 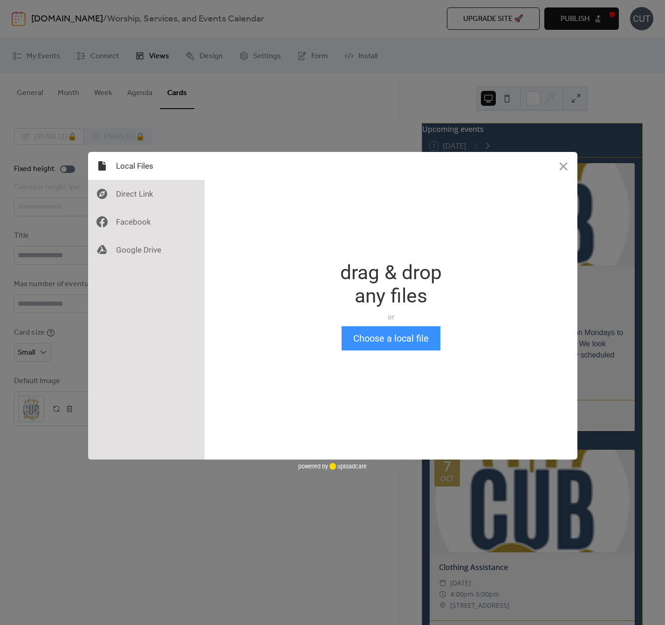 What do you see at coordinates (146, 194) in the screenshot?
I see `div: Direct Link` at bounding box center [146, 194].